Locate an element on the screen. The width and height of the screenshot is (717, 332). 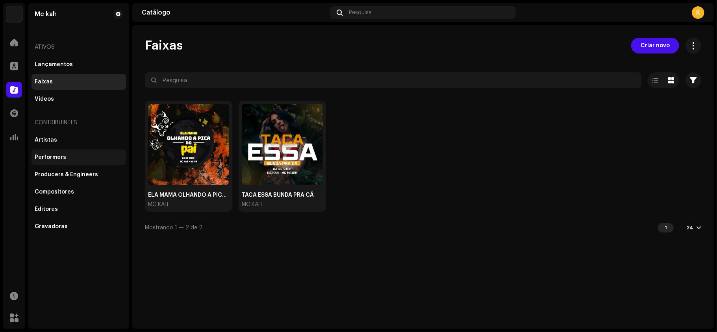
span: Faixas is located at coordinates (164, 46).